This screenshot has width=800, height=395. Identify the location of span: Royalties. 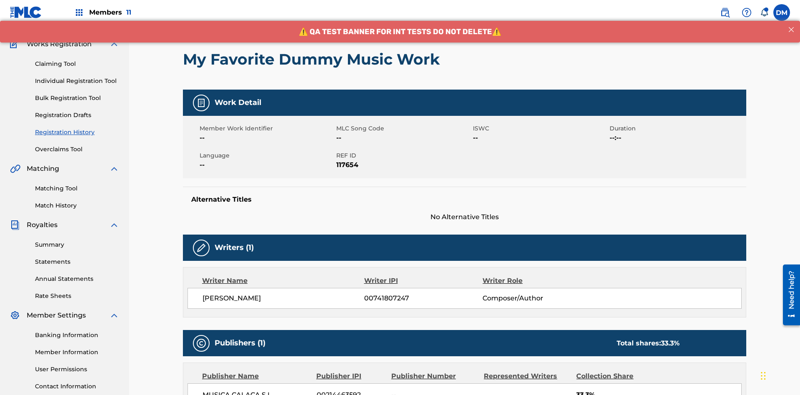
(42, 225).